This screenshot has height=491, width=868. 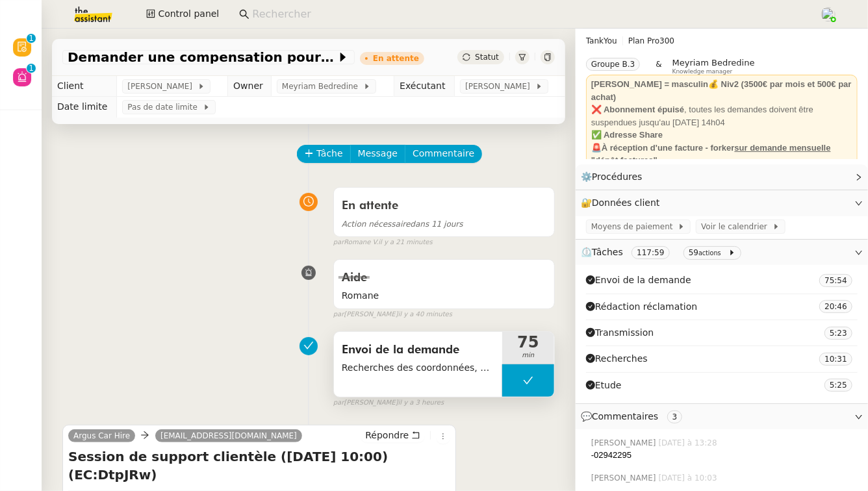 What do you see at coordinates (443, 154) in the screenshot?
I see `button: Commentaire` at bounding box center [443, 154].